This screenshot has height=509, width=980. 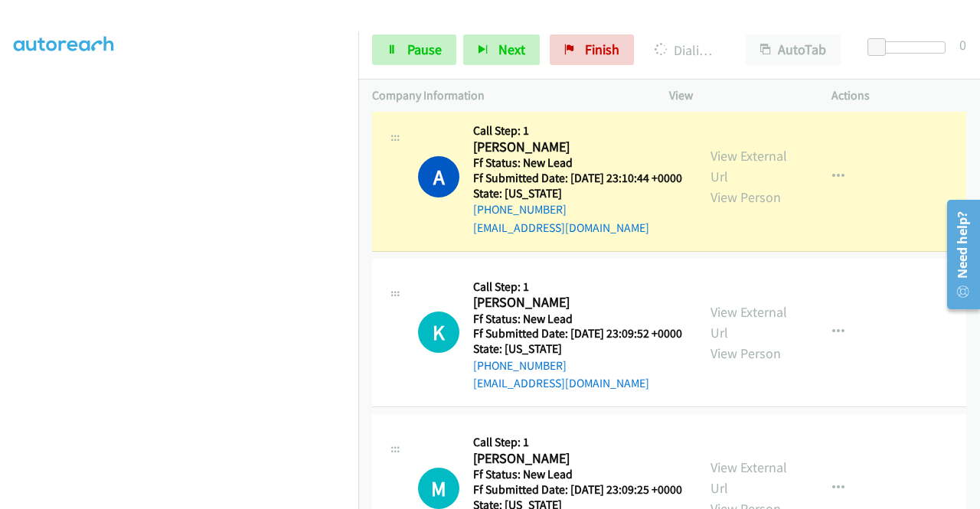 I want to click on span: Pause, so click(x=424, y=49).